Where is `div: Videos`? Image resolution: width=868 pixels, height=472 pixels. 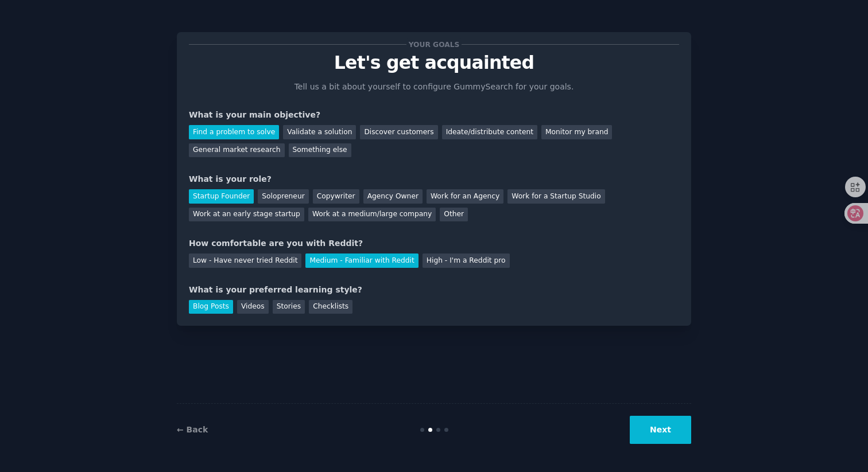
div: Videos is located at coordinates (253, 307).